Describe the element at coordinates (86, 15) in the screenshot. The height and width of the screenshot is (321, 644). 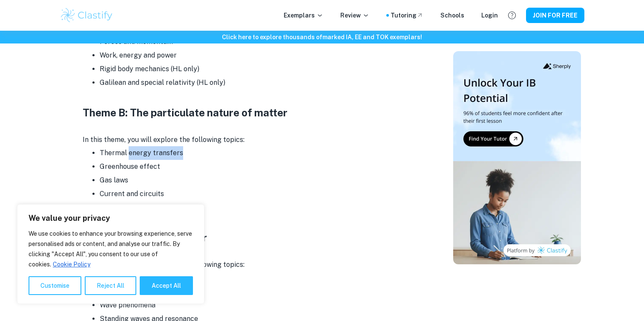
I see `a: Clastify logo` at that location.